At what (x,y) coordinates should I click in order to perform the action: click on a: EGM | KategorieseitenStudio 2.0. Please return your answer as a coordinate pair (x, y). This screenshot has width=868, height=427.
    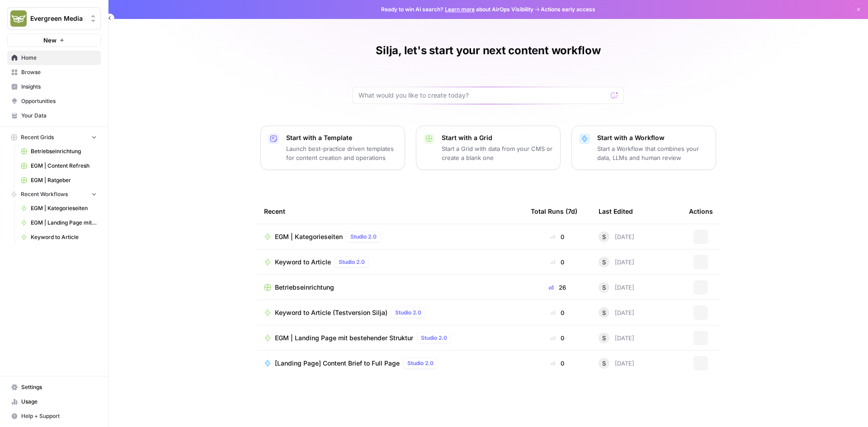
    Looking at the image, I should click on (390, 237).